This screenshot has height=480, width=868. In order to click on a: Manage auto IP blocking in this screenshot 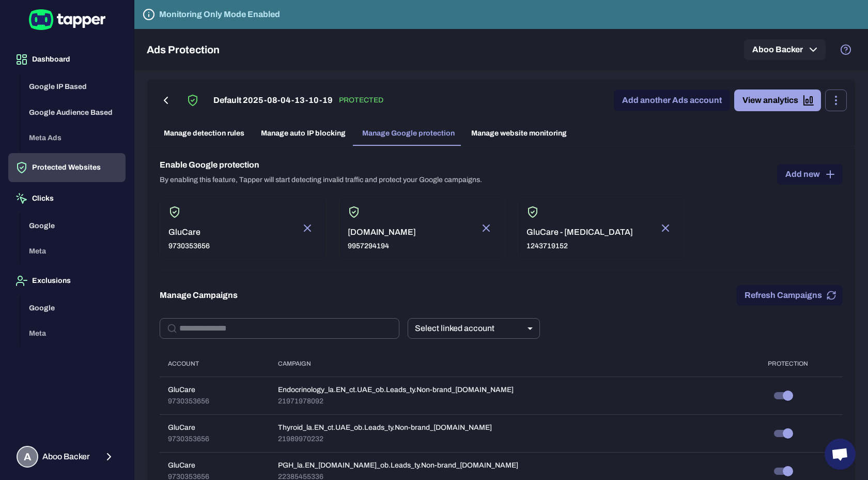, I will do `click(304, 133)`.